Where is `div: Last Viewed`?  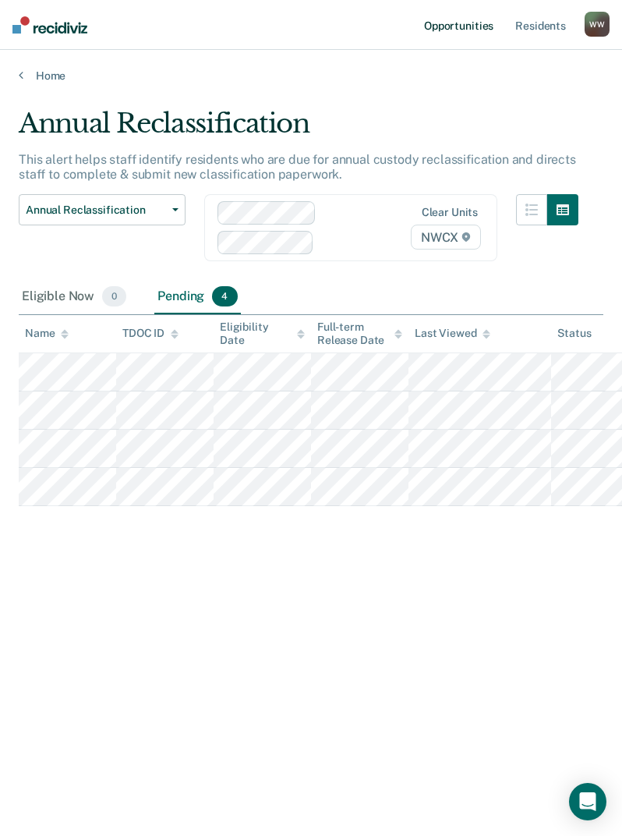
div: Last Viewed is located at coordinates (452, 333).